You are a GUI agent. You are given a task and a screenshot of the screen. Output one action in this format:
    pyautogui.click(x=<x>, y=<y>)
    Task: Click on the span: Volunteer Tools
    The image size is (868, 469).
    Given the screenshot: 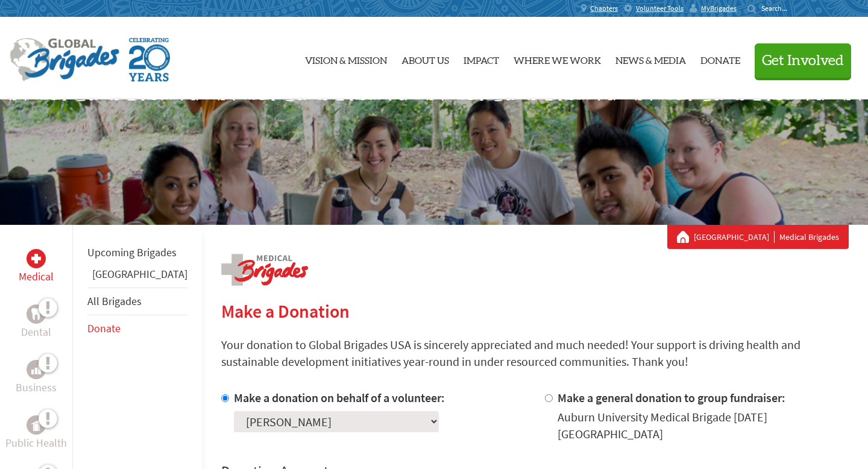 What is the action you would take?
    pyautogui.click(x=660, y=8)
    